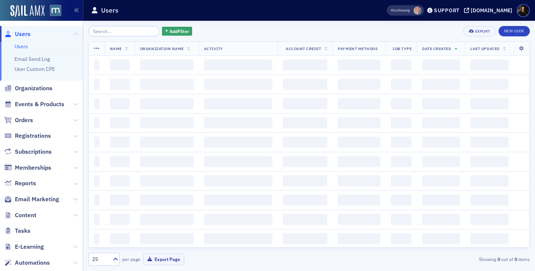 The image size is (535, 271). Describe the element at coordinates (400, 10) in the screenshot. I see `span: Viewing` at that location.